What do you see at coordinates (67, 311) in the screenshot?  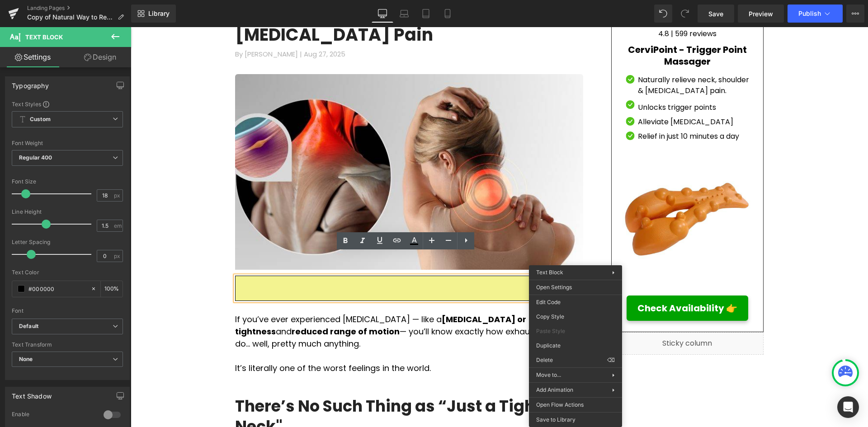 I see `div: Font` at bounding box center [67, 311].